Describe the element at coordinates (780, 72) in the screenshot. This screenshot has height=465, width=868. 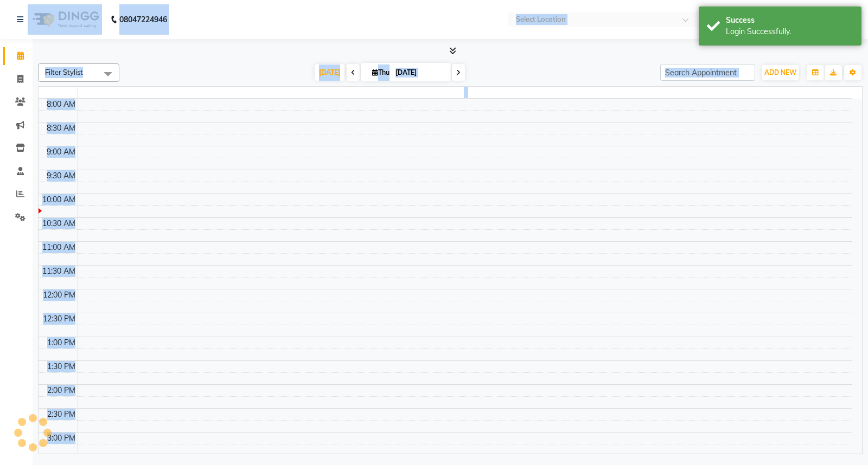
I see `span: ADD NEW` at that location.